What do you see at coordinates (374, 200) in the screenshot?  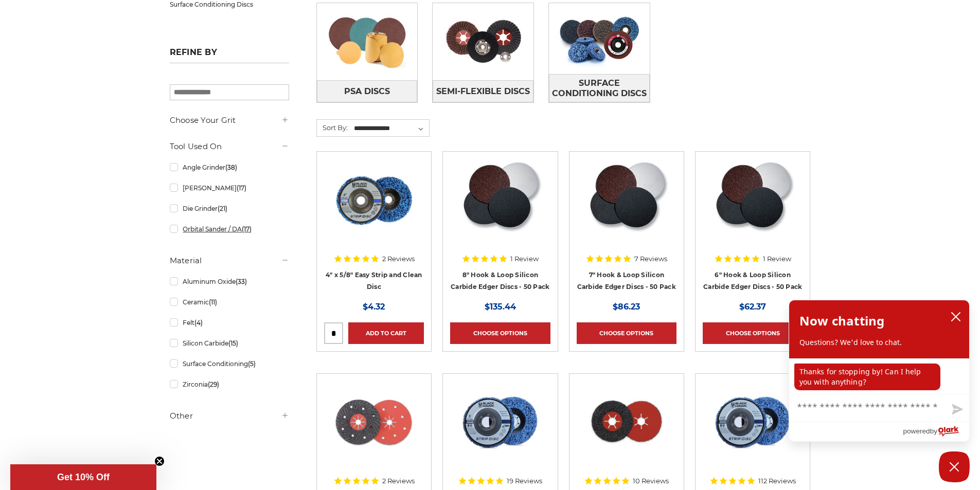 I see `img: 4" x 5/8" easy strip and clean discs` at bounding box center [374, 200].